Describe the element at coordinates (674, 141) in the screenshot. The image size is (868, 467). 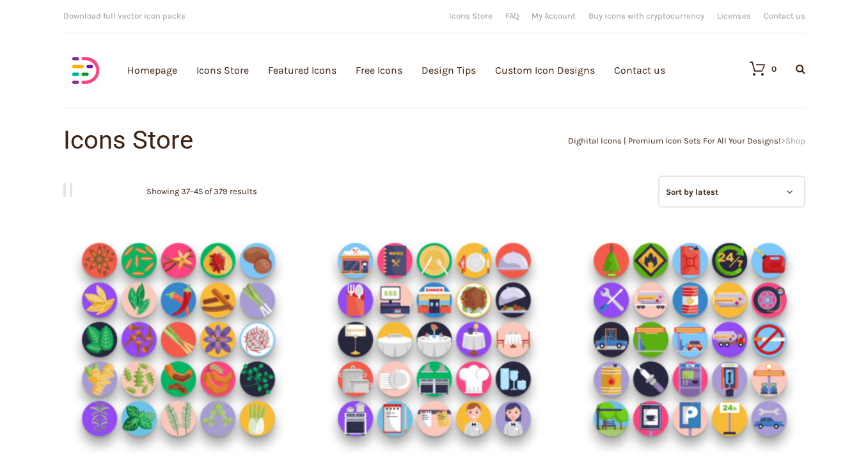
I see `a: Dighital Icons | Premium Icon Sets For All Your Designs!` at that location.